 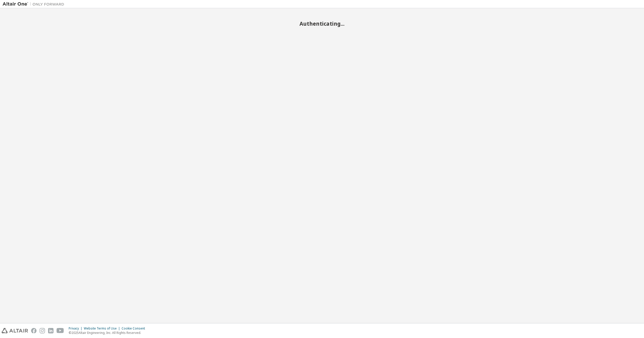 What do you see at coordinates (60, 331) in the screenshot?
I see `img: youtube.svg` at bounding box center [60, 331].